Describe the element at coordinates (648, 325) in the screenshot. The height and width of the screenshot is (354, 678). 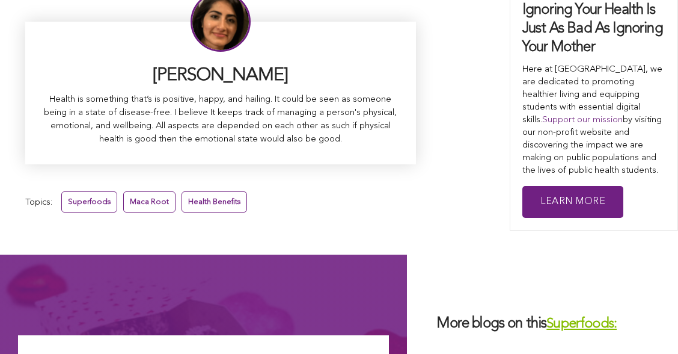
I see `div: Chat Widget` at that location.